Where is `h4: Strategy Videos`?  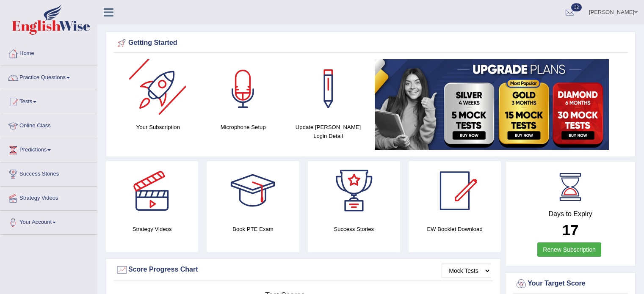 h4: Strategy Videos is located at coordinates (152, 229).